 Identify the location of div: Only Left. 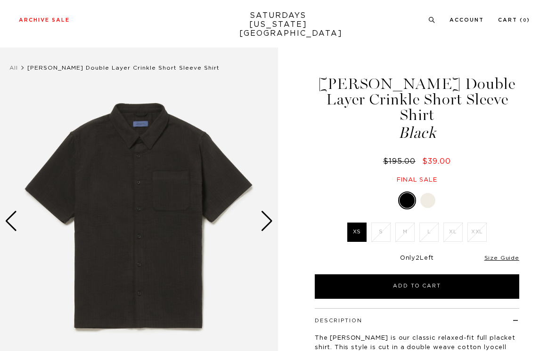
(417, 259).